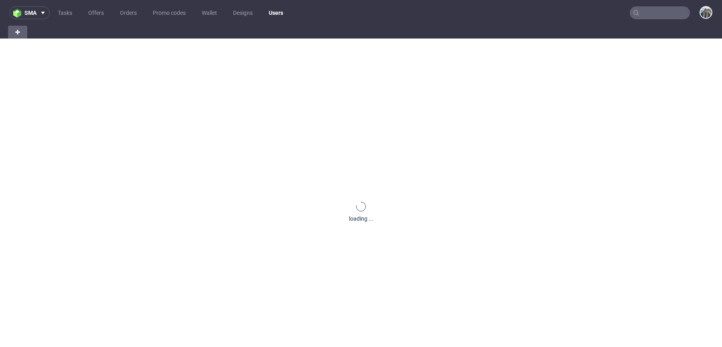 This screenshot has width=722, height=347. What do you see at coordinates (169, 13) in the screenshot?
I see `a: Promo codes` at bounding box center [169, 13].